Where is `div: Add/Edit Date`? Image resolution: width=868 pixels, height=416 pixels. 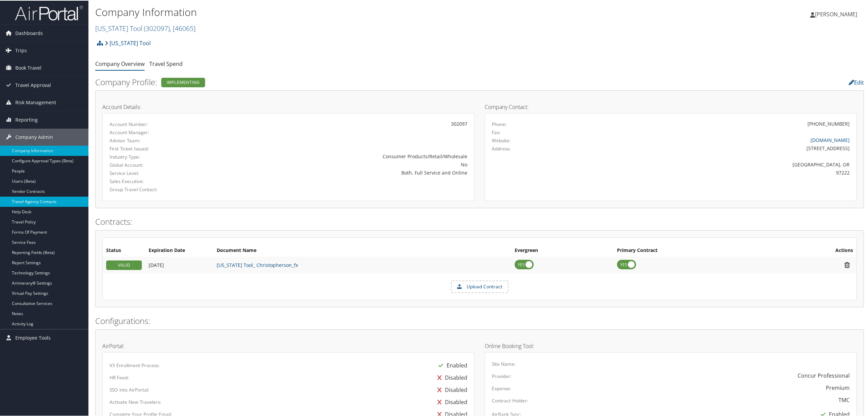
div: Add/Edit Date is located at coordinates (179, 265).